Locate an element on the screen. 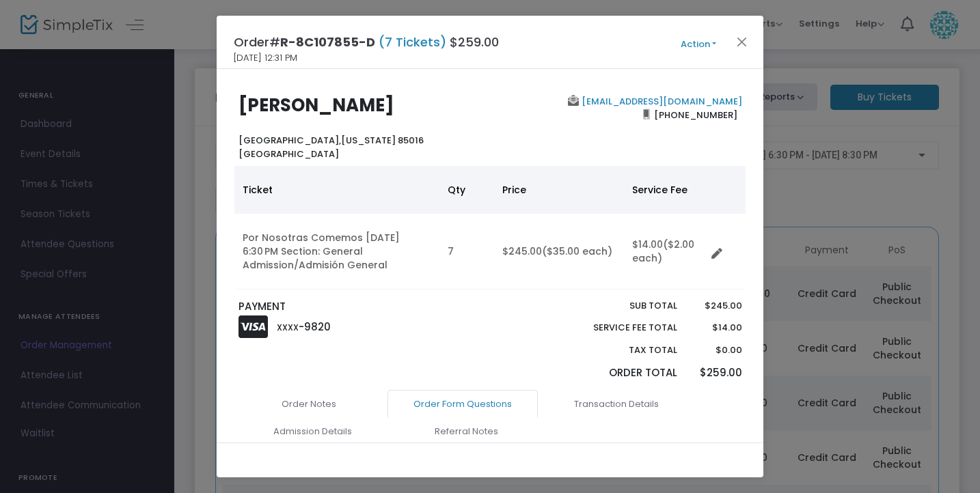 This screenshot has width=980, height=493. a: Admission Details is located at coordinates (312, 432).